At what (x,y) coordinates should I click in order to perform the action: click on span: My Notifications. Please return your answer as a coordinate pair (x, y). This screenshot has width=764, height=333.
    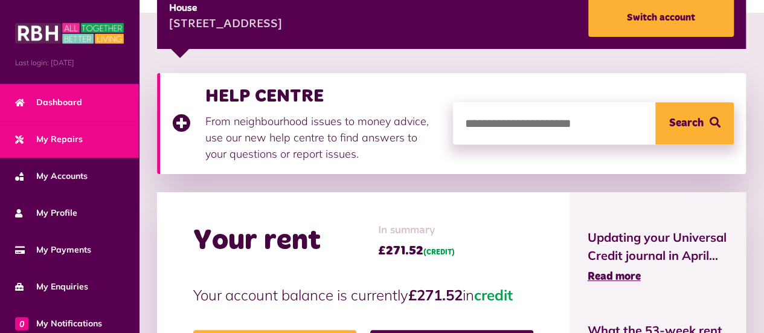
    Looking at the image, I should click on (59, 323).